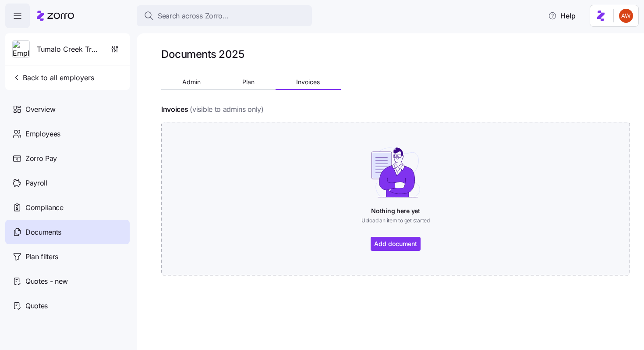 The image size is (644, 350). Describe the element at coordinates (68, 133) in the screenshot. I see `a: Employees` at that location.